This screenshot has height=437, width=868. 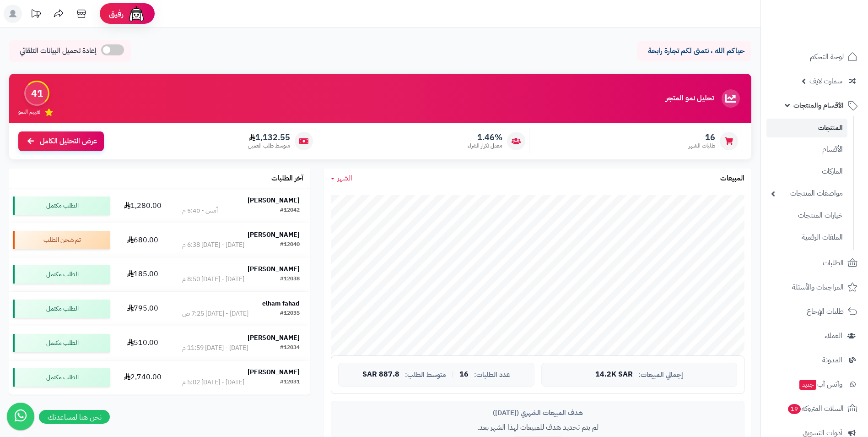 What do you see at coordinates (290, 211) in the screenshot?
I see `div: #12042` at bounding box center [290, 211].